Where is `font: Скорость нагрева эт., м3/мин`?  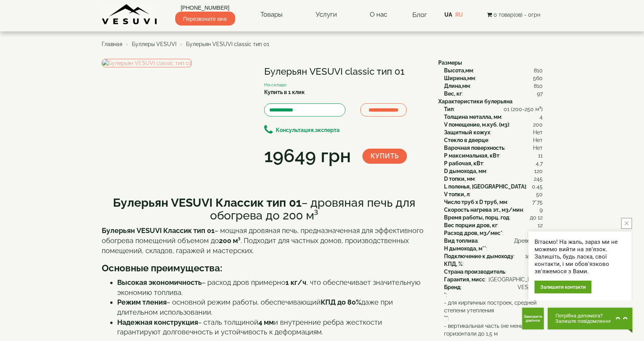 font: Скорость нагрева эт., м3/мин is located at coordinates (484, 210).